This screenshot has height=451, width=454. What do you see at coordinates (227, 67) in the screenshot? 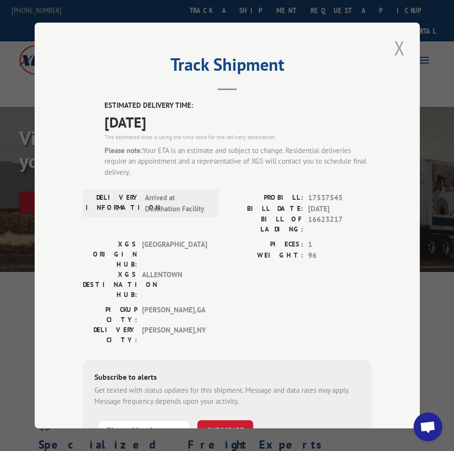
I see `h2: Track Shipment` at bounding box center [227, 67].